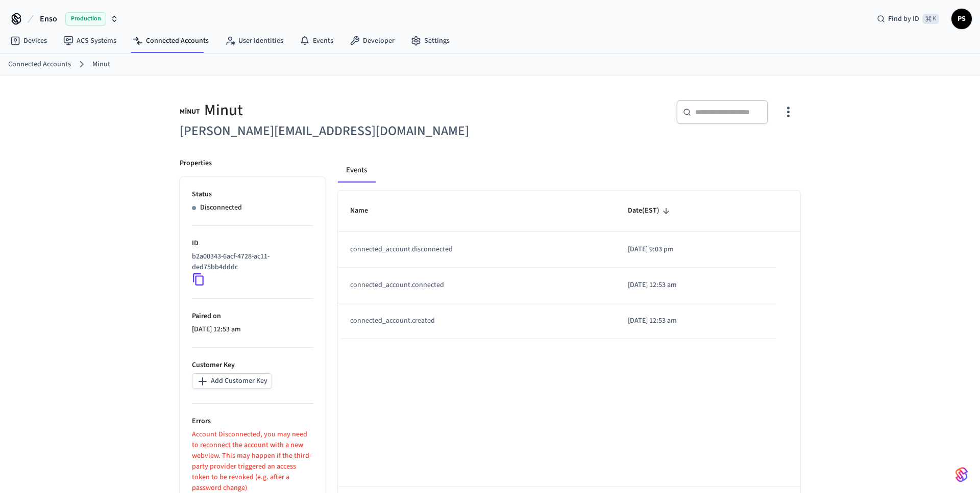  What do you see at coordinates (477, 285) in the screenshot?
I see `td: connected_account.connected` at bounding box center [477, 285].